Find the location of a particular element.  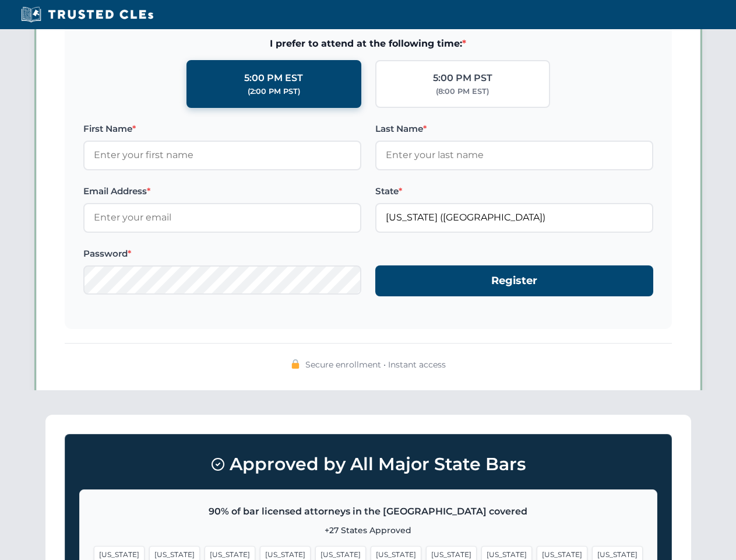

input: Florida (FL) is located at coordinates (514, 217).